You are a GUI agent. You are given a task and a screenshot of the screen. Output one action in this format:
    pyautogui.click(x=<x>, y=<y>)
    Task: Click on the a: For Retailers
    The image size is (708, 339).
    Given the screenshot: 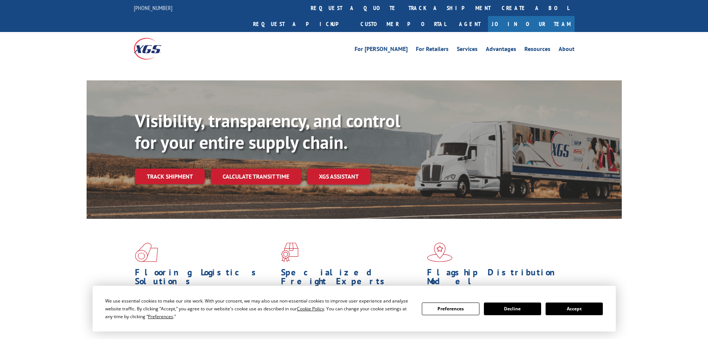 What is the action you would take?
    pyautogui.click(x=433, y=50)
    